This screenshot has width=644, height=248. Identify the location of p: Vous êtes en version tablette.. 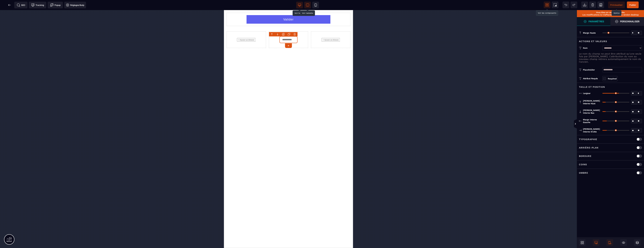
(611, 12).